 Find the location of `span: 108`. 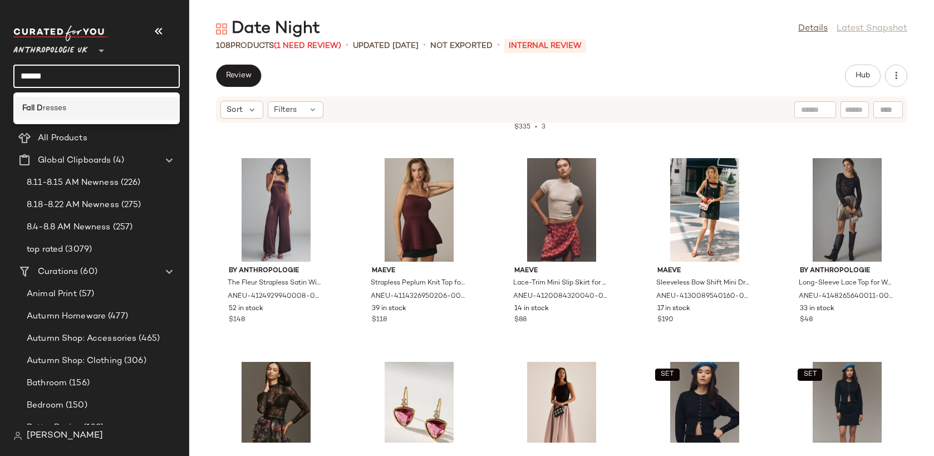

span: 108 is located at coordinates (223, 46).